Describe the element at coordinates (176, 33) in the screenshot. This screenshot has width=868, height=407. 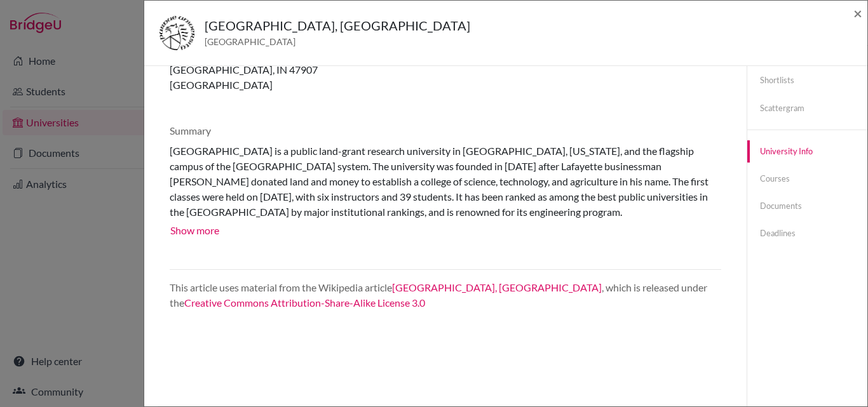
I see `img: us_purd_to3ajwzr.jpeg` at that location.